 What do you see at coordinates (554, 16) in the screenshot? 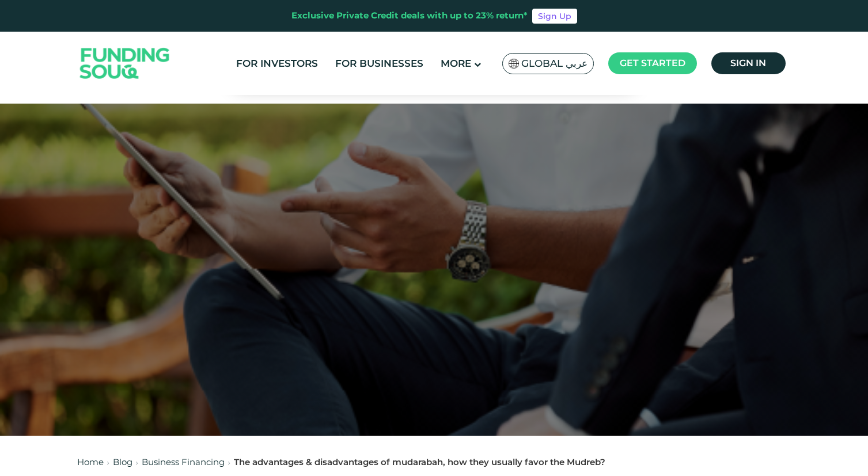
I see `a: Sign Up` at bounding box center [554, 16].